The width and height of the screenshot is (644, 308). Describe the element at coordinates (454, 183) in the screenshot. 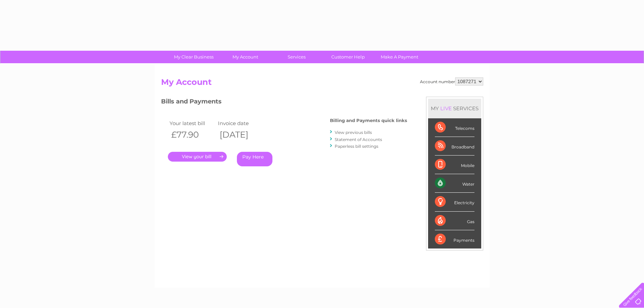

I see `div: Water` at that location.